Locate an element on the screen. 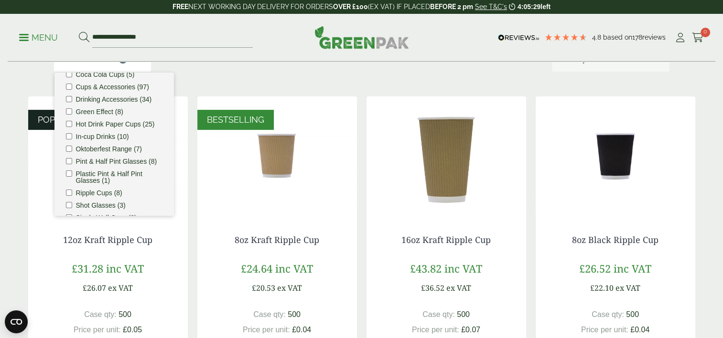  label: In-cup Drinks (10) is located at coordinates (102, 137).